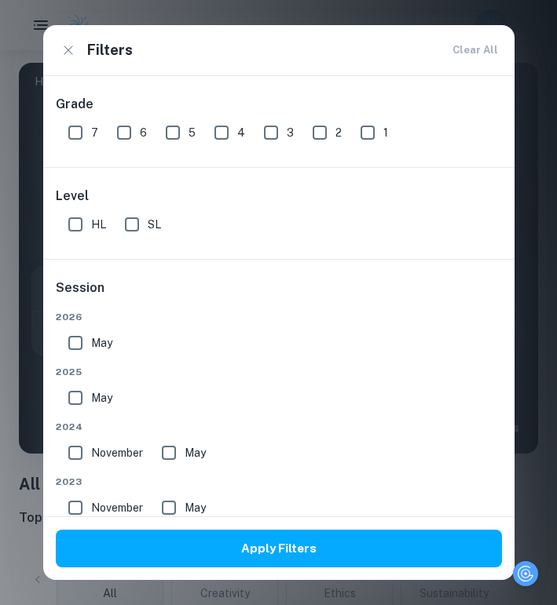 The width and height of the screenshot is (557, 605). I want to click on span: 7, so click(94, 133).